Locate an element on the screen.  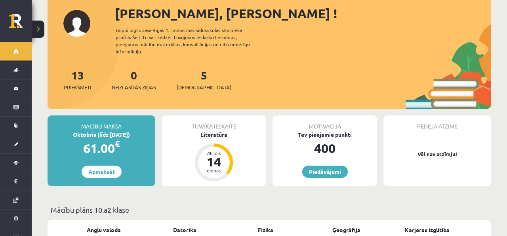
div: Literatūra is located at coordinates (214, 135).